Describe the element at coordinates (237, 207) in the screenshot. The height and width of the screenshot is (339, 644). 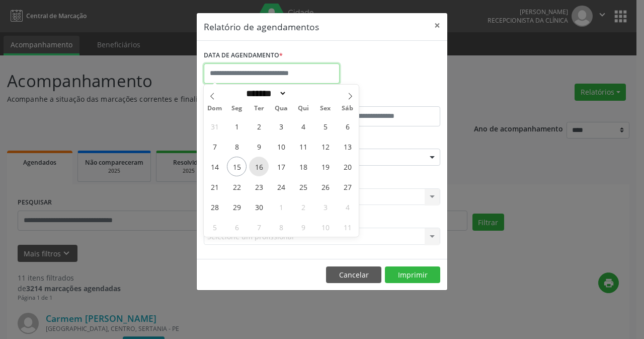
I see `span: Setembro 29, 2025` at that location.